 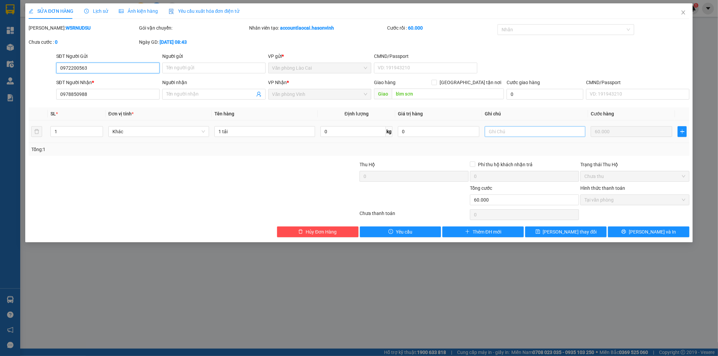 I want to click on button: Close, so click(x=683, y=13).